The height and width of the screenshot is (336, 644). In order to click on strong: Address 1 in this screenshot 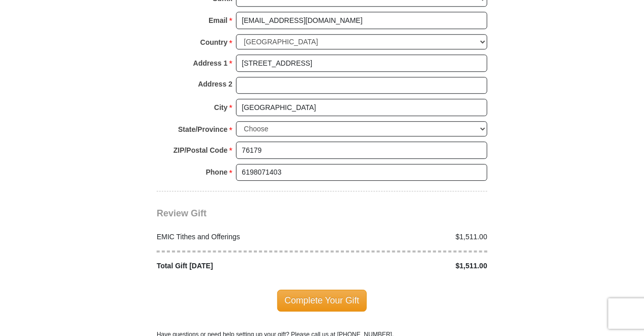, I will do `click(210, 63)`.